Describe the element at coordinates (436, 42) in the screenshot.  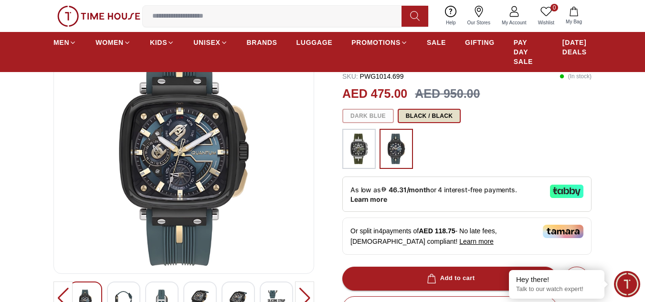
I see `a: SALE` at that location.